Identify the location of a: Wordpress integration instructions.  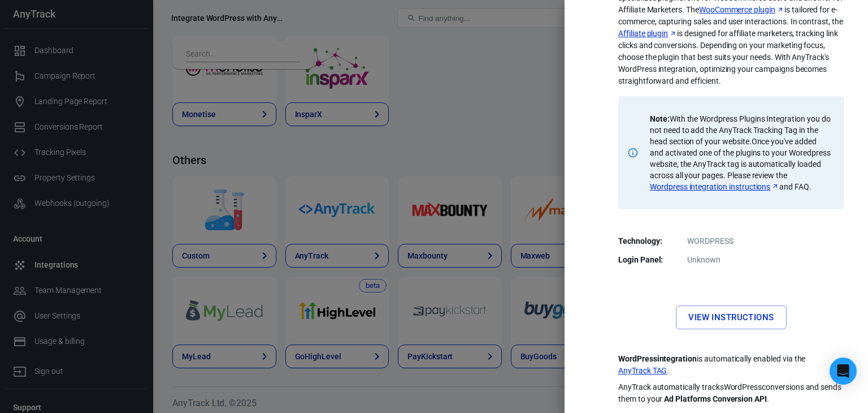
(715, 187).